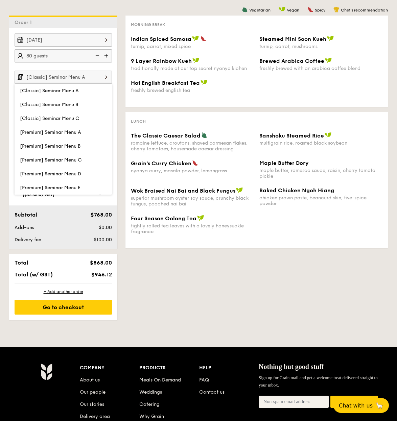  I want to click on button: Join the crew, so click(354, 402).